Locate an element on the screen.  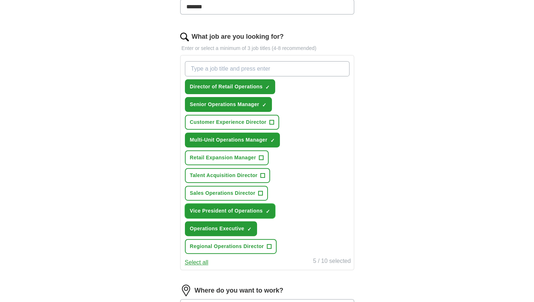
span: Sales Operations Director is located at coordinates (222, 193).